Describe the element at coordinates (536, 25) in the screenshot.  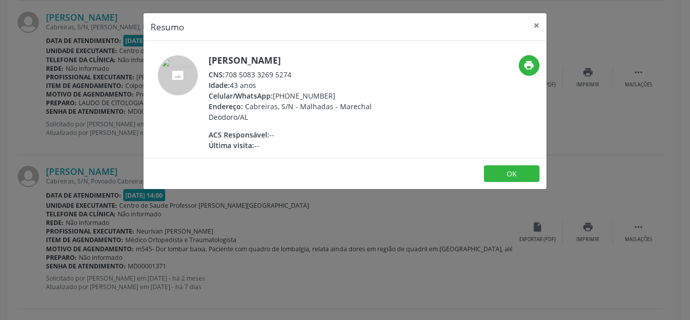
I see `button: Close` at that location.